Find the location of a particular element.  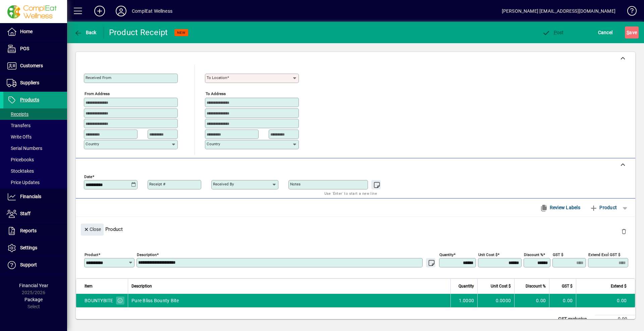

a: Settings is located at coordinates (35, 248).